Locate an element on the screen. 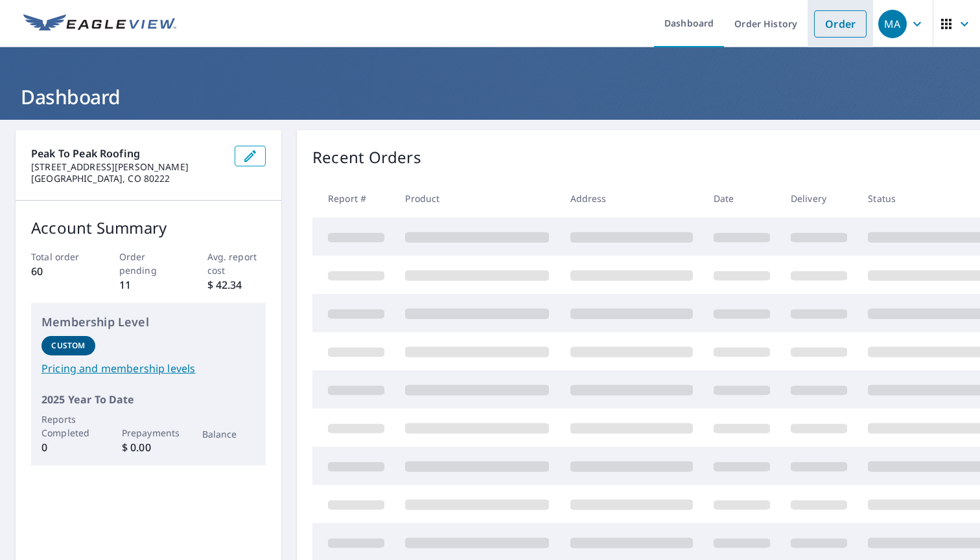  h1: Dashboard is located at coordinates (490, 96).